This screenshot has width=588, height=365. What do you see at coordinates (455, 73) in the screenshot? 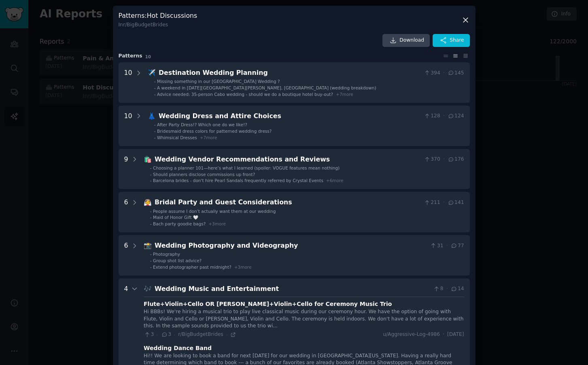
I see `span: 145` at bounding box center [455, 73].